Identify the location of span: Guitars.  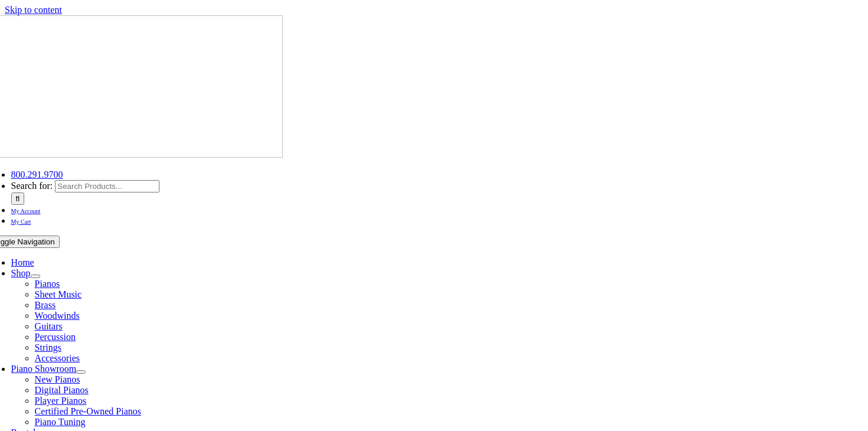
(49, 326).